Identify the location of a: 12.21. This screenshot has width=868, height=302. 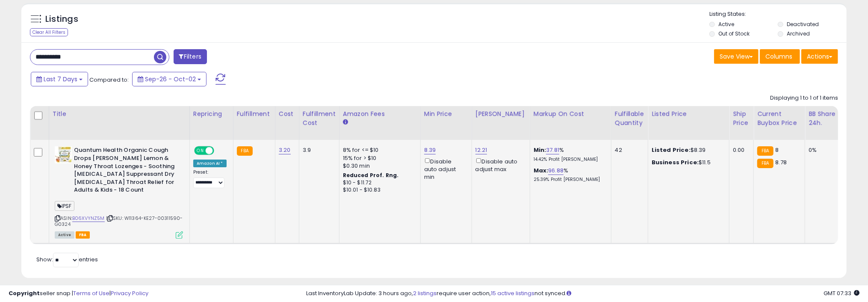
(481, 150).